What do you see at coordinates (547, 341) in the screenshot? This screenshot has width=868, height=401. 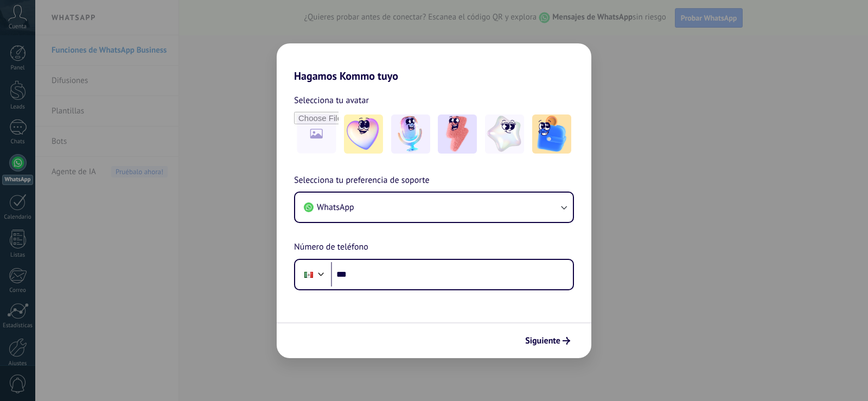 I see `button: Siguiente` at bounding box center [547, 341].